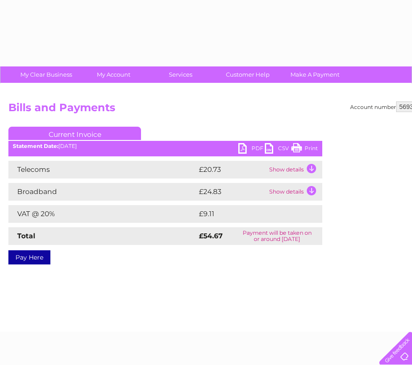 Image resolution: width=412 pixels, height=365 pixels. What do you see at coordinates (75, 133) in the screenshot?
I see `a: Current Invoice` at bounding box center [75, 133].